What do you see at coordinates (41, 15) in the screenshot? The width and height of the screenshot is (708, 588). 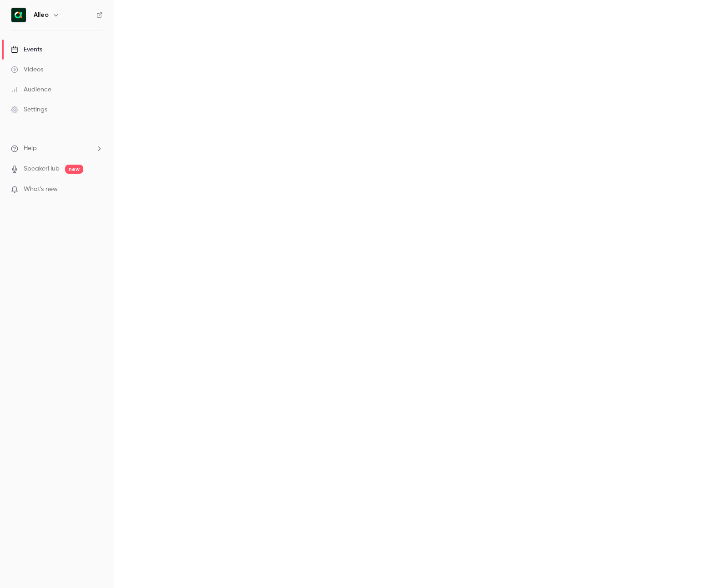 I see `h6: Alleo` at bounding box center [41, 15].